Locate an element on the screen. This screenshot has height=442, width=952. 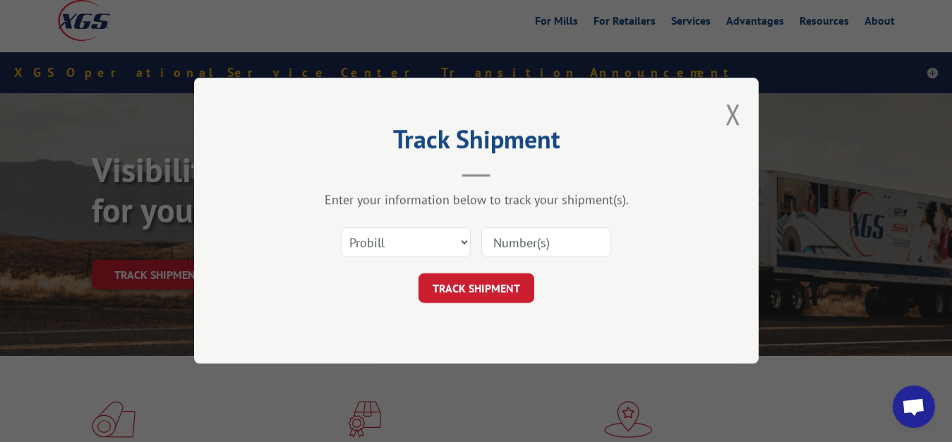
a: Open chat is located at coordinates (914, 407).